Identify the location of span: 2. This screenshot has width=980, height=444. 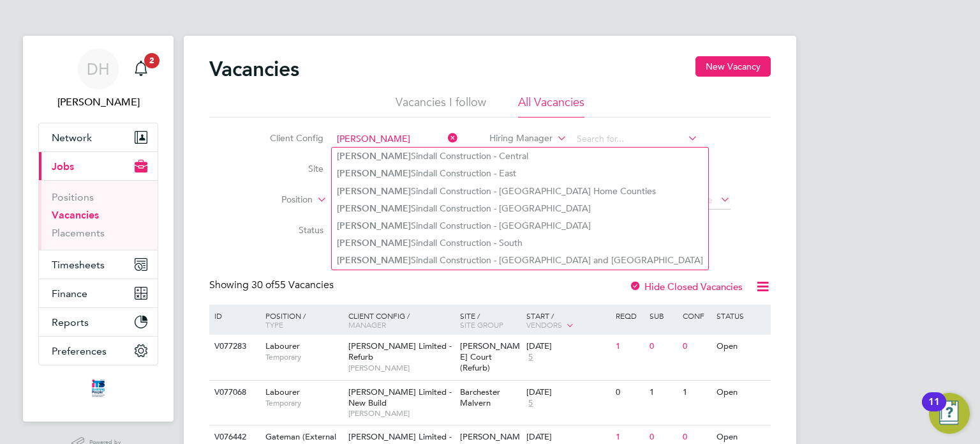
(152, 61).